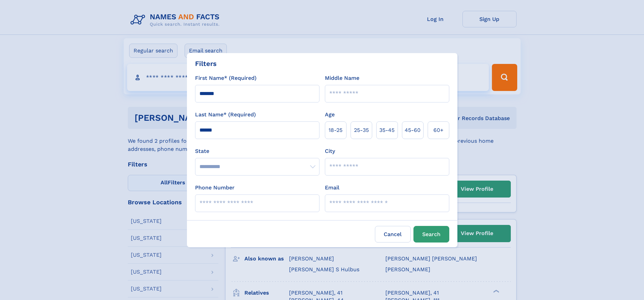  What do you see at coordinates (393, 234) in the screenshot?
I see `label: Cancel` at bounding box center [393, 234].